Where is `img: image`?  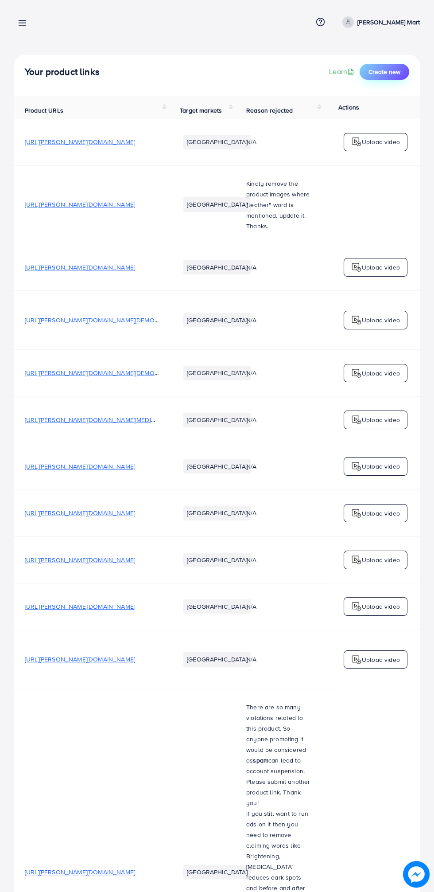
img: image is located at coordinates (417, 874).